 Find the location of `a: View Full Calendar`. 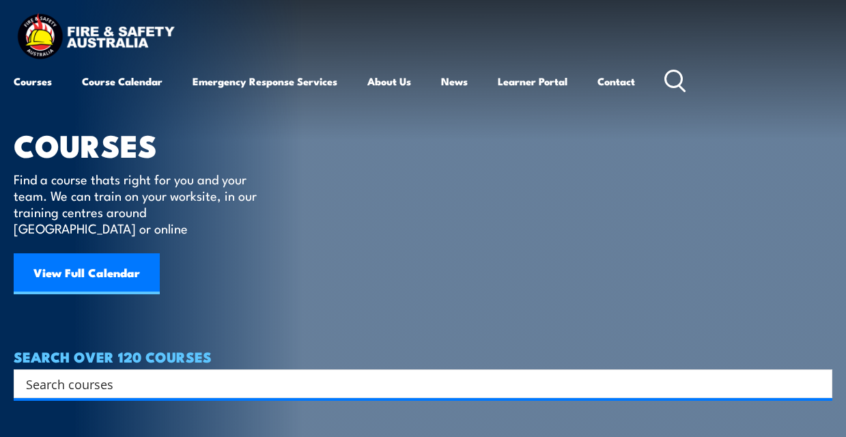

a: View Full Calendar is located at coordinates (87, 274).